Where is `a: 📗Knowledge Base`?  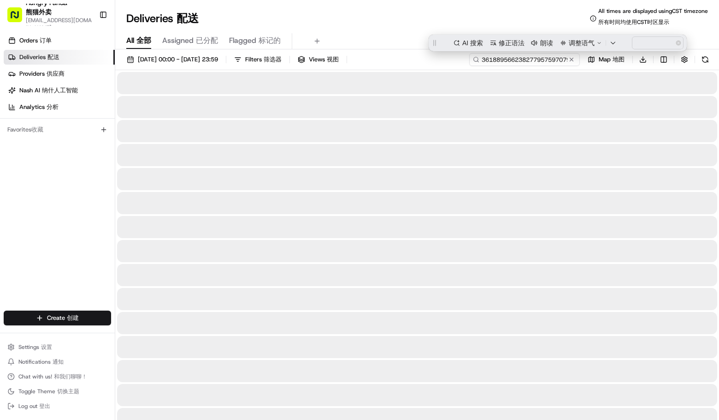
a: 📗Knowledge Base is located at coordinates (40, 211).